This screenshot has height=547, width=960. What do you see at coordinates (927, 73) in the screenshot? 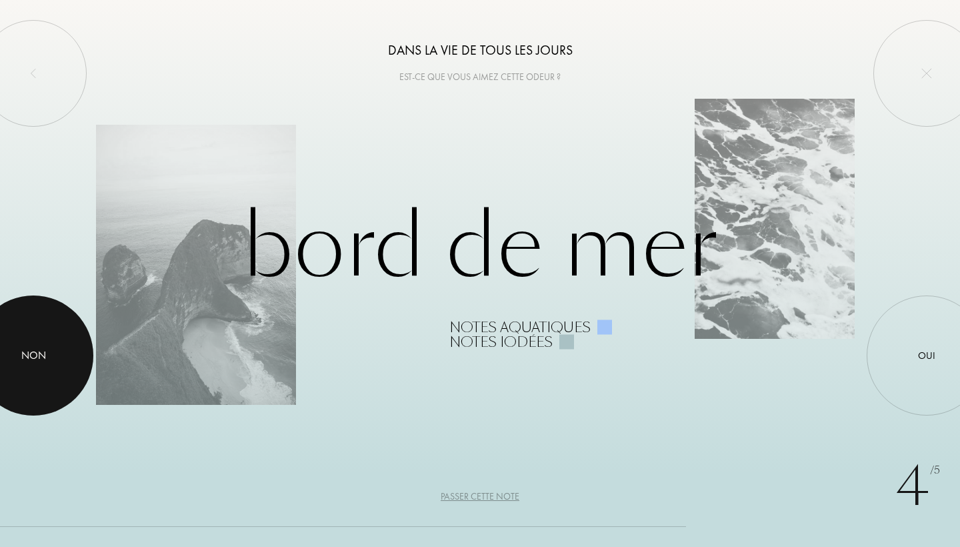
I see `img: quit_onboard.svg` at bounding box center [927, 73].